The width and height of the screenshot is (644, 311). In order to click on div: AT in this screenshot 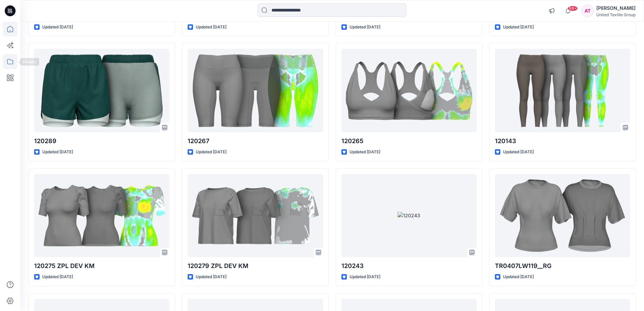, I will do `click(588, 11)`.